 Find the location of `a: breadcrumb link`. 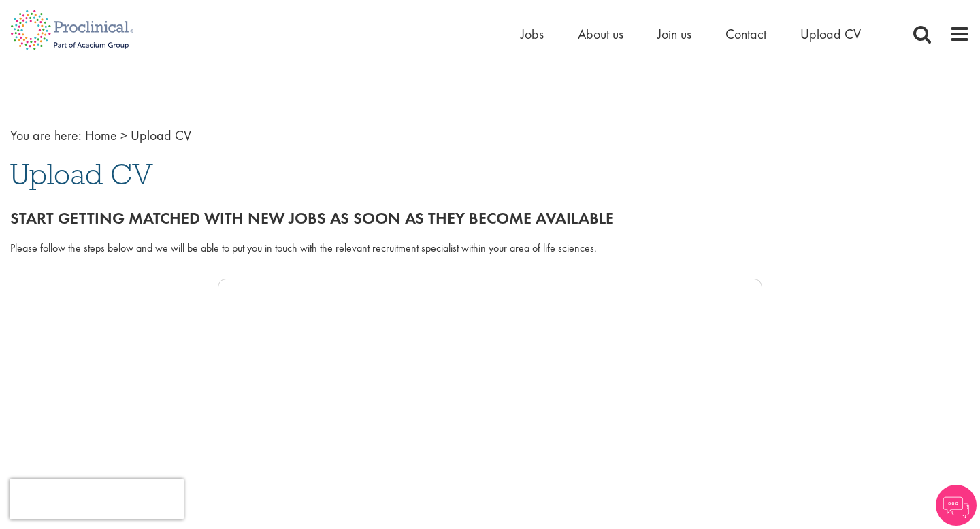

a: breadcrumb link is located at coordinates (101, 135).